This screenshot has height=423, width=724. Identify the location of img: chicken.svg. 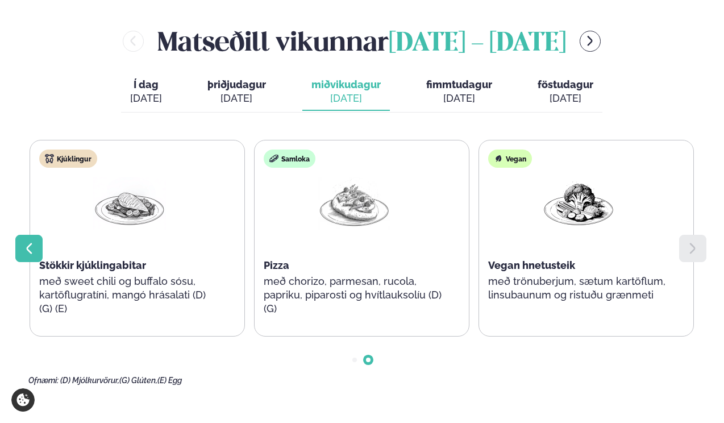
(49, 159).